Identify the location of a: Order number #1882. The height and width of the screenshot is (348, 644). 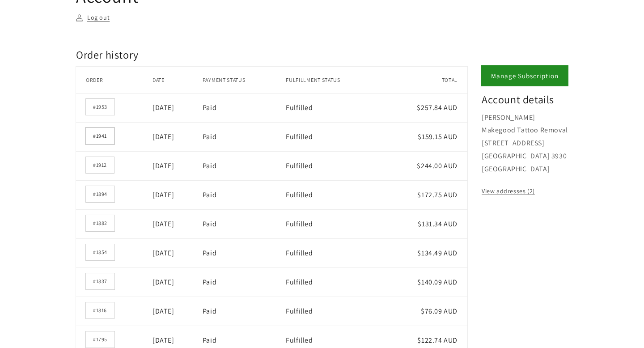
(100, 223).